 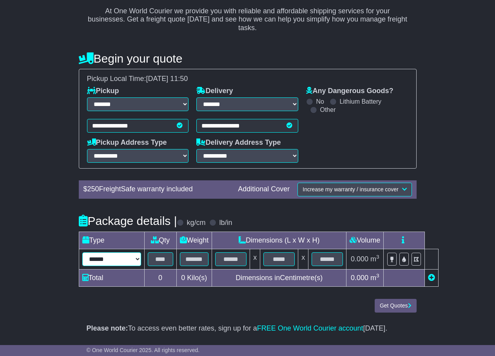 What do you see at coordinates (395, 306) in the screenshot?
I see `button: Get Quotes` at bounding box center [395, 306].